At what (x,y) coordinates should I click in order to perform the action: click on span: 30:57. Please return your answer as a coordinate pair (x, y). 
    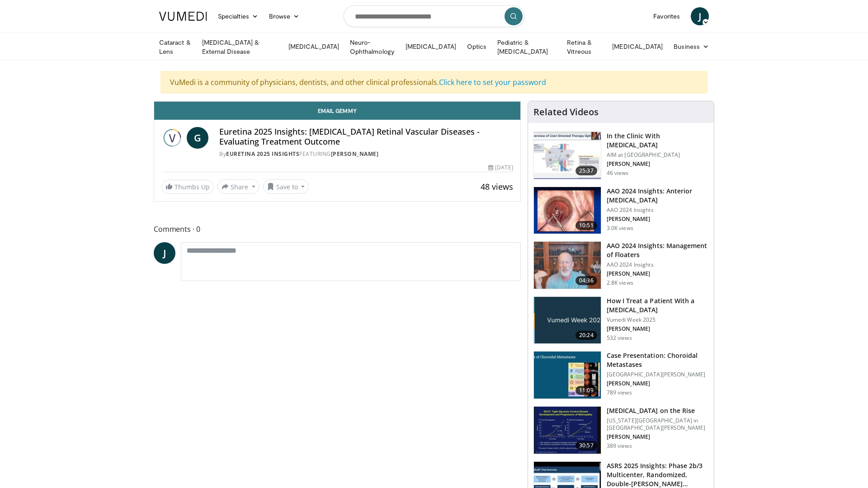
    Looking at the image, I should click on (586, 445).